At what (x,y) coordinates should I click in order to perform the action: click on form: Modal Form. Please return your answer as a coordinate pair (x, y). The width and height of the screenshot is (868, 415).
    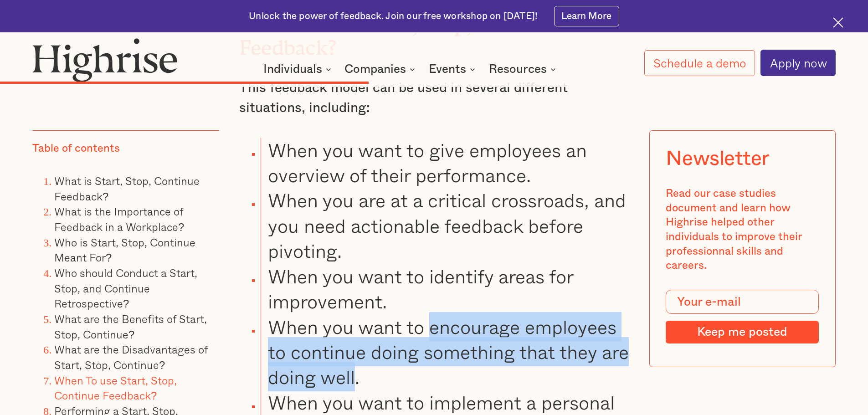
    Looking at the image, I should click on (742, 317).